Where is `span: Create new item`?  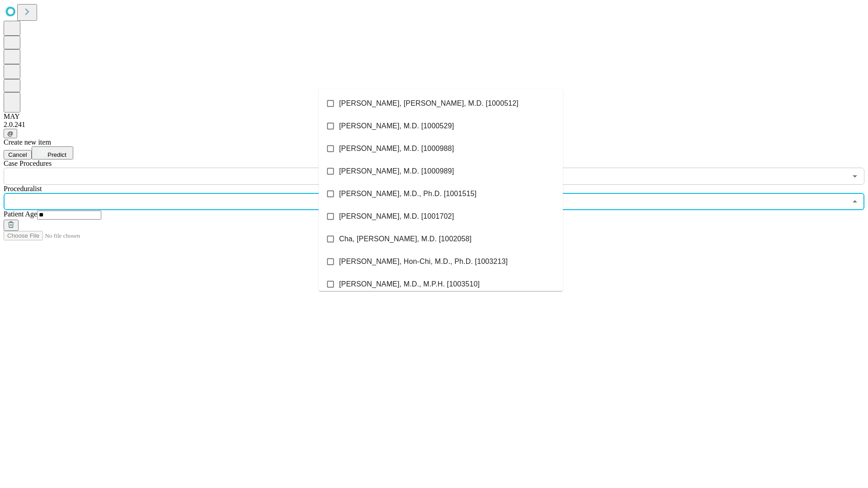 span: Create new item is located at coordinates (27, 142).